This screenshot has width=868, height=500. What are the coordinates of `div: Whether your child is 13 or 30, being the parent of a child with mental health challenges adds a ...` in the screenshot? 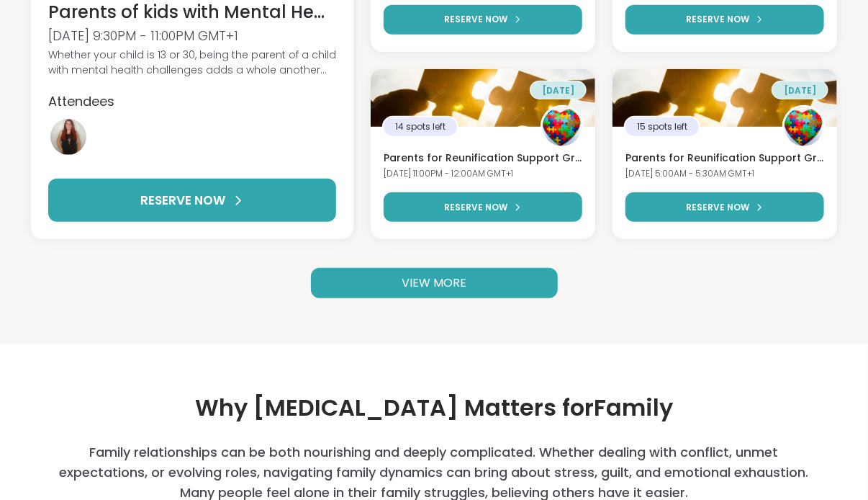 It's located at (192, 62).